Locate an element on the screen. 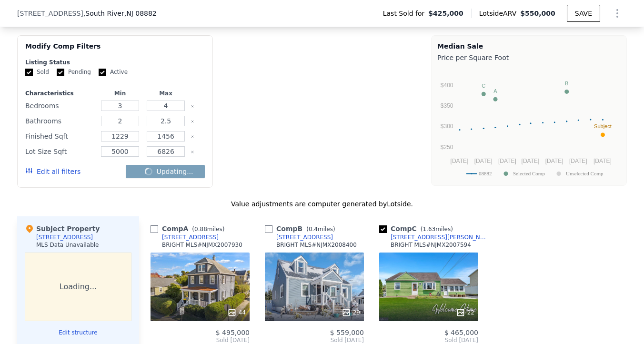  text: 08882 is located at coordinates (485, 174).